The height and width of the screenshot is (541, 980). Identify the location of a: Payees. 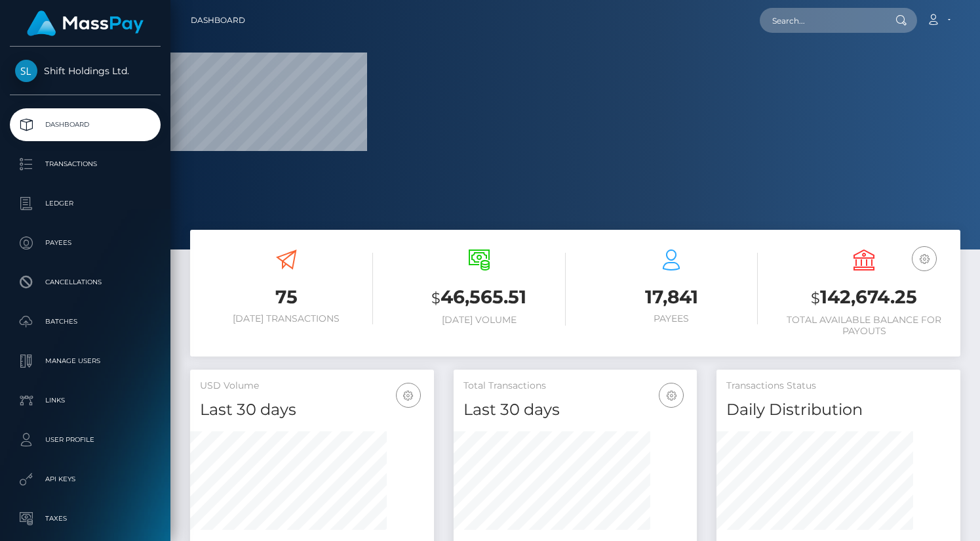
(85, 242).